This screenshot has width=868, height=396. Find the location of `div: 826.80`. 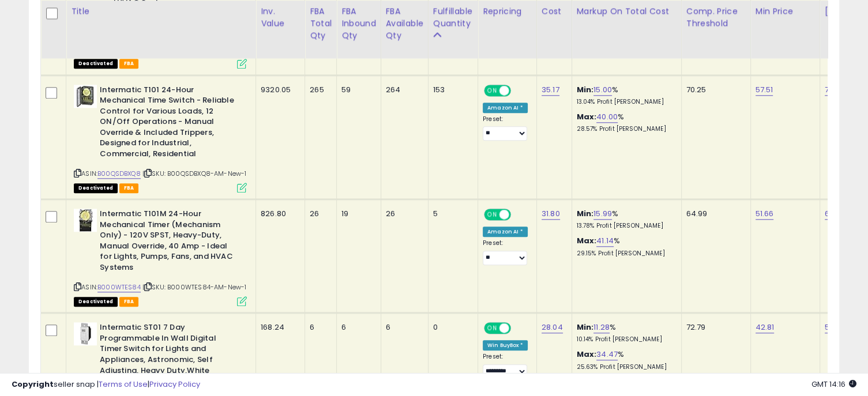

div: 826.80 is located at coordinates (278, 214).